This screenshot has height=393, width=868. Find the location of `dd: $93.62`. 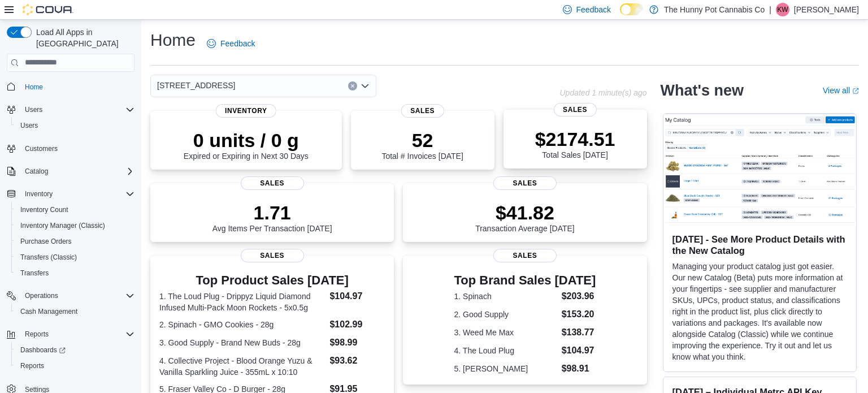

dd: $93.62 is located at coordinates (357, 361).